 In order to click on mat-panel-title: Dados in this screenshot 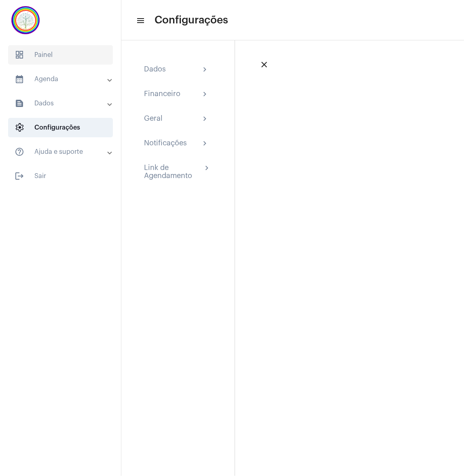, I will do `click(61, 104)`.